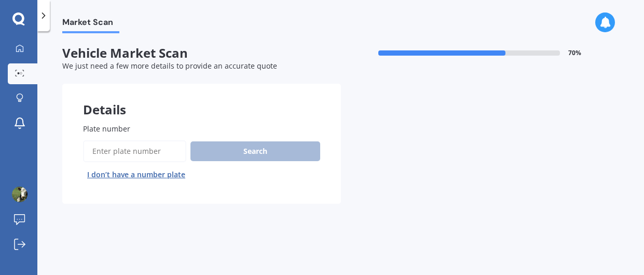 The height and width of the screenshot is (275, 644). I want to click on div: Details, so click(201, 99).